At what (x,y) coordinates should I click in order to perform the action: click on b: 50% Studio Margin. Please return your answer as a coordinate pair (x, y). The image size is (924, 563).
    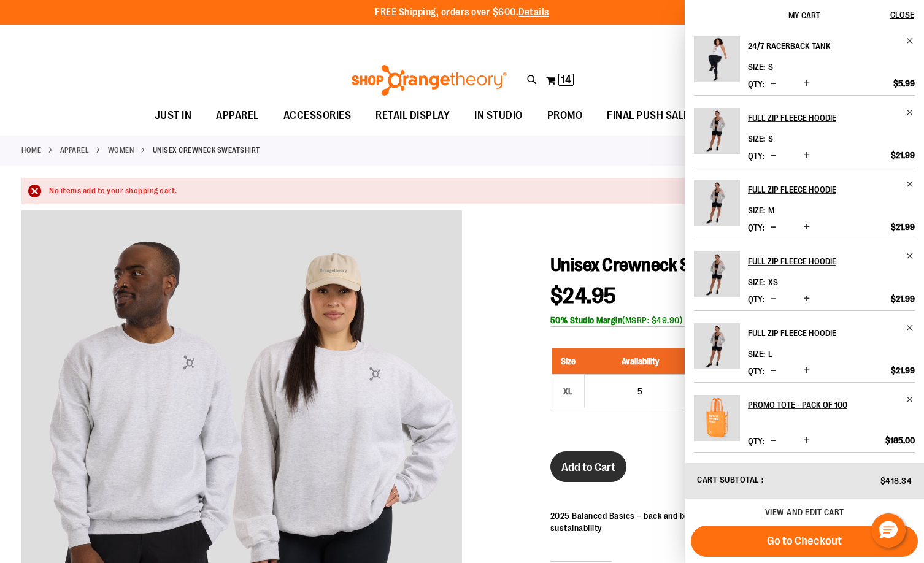
    Looking at the image, I should click on (586, 320).